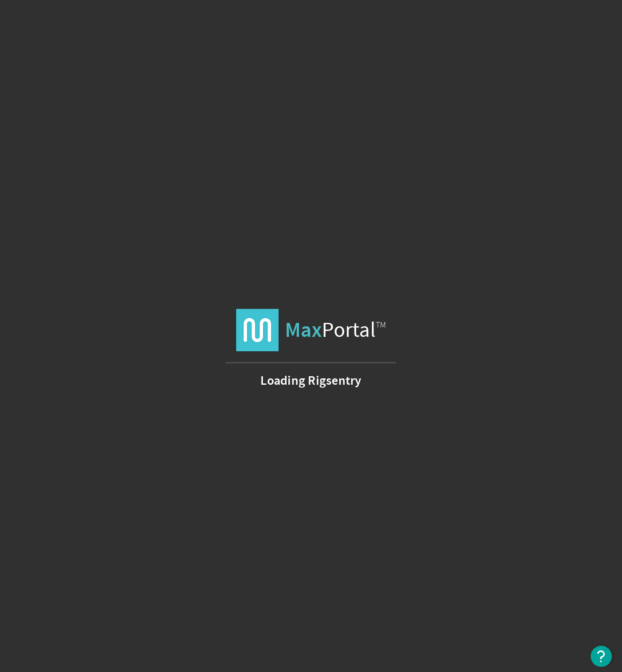  I want to click on span: Portal, so click(336, 330).